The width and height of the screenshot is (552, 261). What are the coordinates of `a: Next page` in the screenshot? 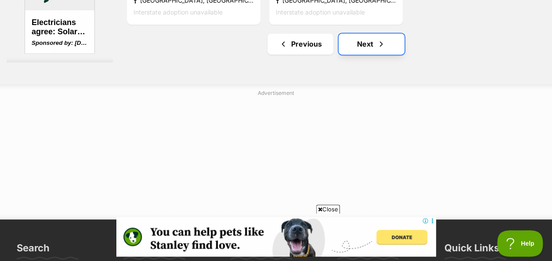 It's located at (371, 44).